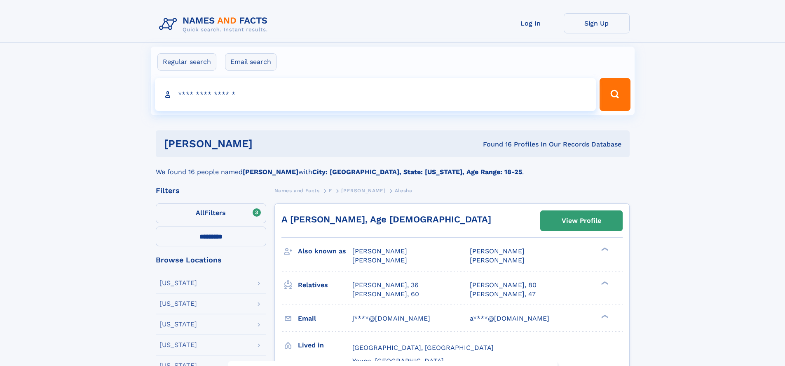 This screenshot has height=366, width=785. I want to click on h3: Email, so click(325, 318).